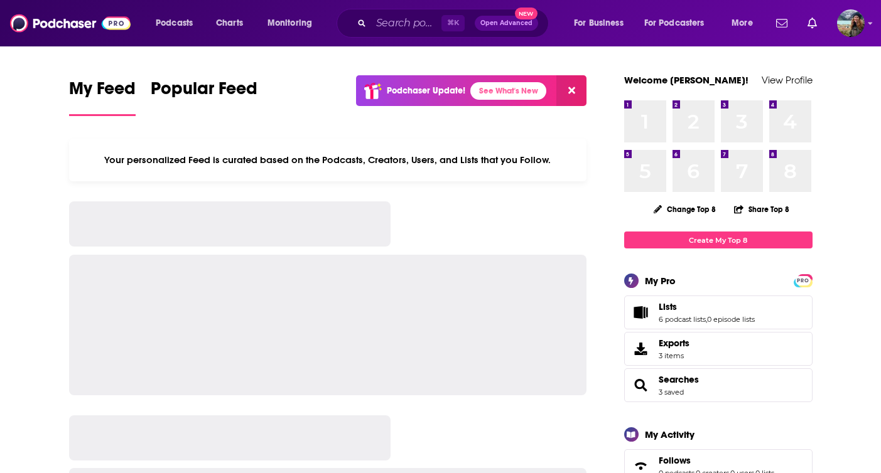 Image resolution: width=881 pixels, height=473 pixels. What do you see at coordinates (70, 23) in the screenshot?
I see `a: Podchaser - Follow, Share and Rate Podcasts` at bounding box center [70, 23].